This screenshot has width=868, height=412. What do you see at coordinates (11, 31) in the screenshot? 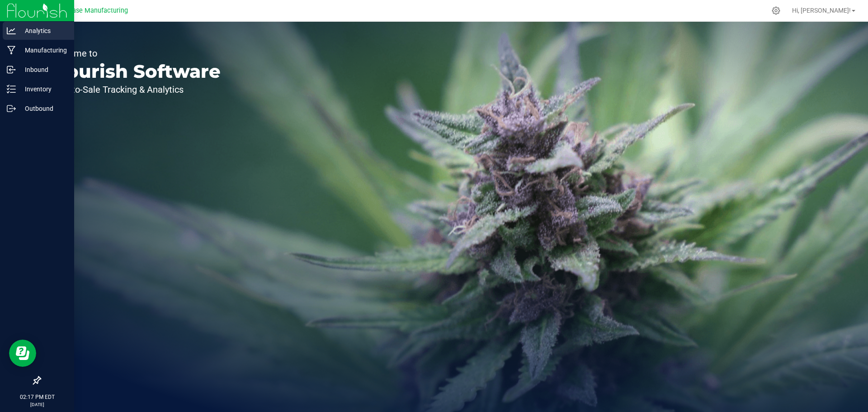
I see `inline-svg: Analytics` at bounding box center [11, 31].